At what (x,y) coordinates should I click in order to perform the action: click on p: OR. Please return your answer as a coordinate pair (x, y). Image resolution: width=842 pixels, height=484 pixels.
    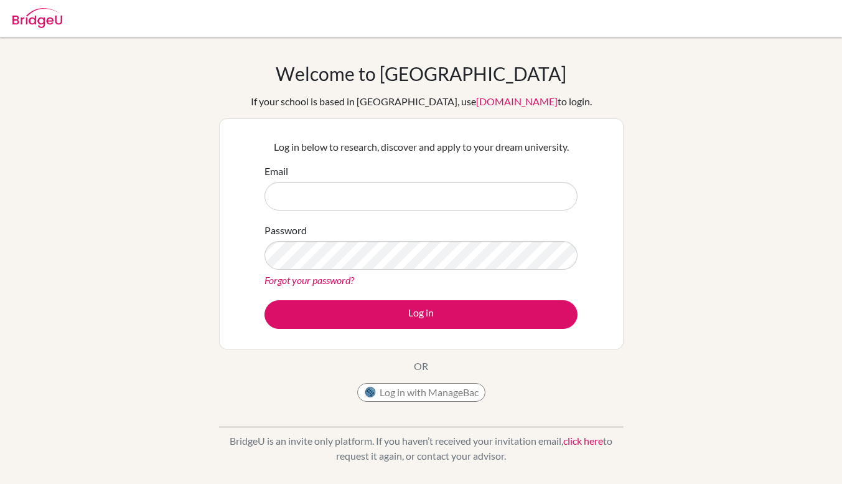
    Looking at the image, I should click on (421, 366).